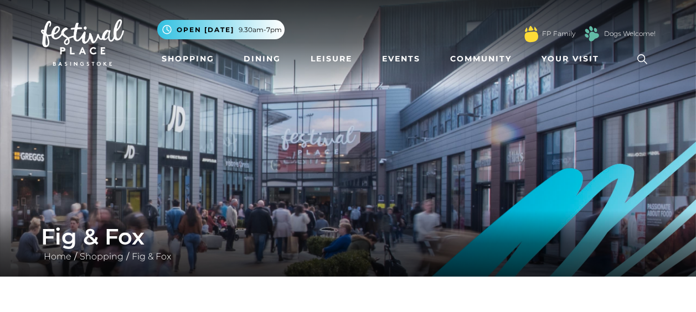  Describe the element at coordinates (570, 59) in the screenshot. I see `span: Your Visit` at that location.